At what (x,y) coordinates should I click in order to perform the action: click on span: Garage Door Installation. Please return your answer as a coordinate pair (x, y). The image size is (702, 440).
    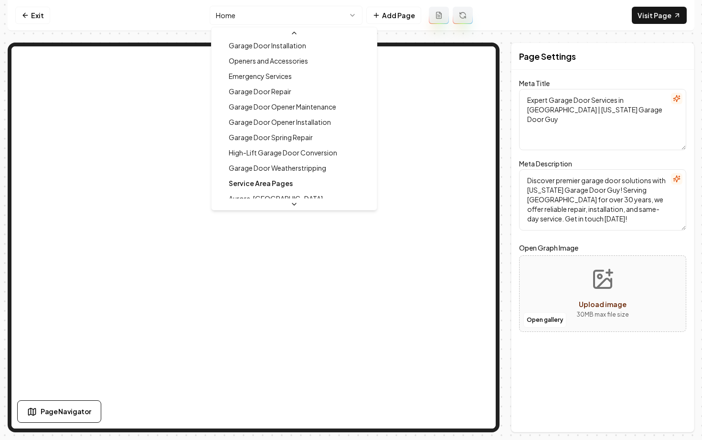
    Looking at the image, I should click on (268, 45).